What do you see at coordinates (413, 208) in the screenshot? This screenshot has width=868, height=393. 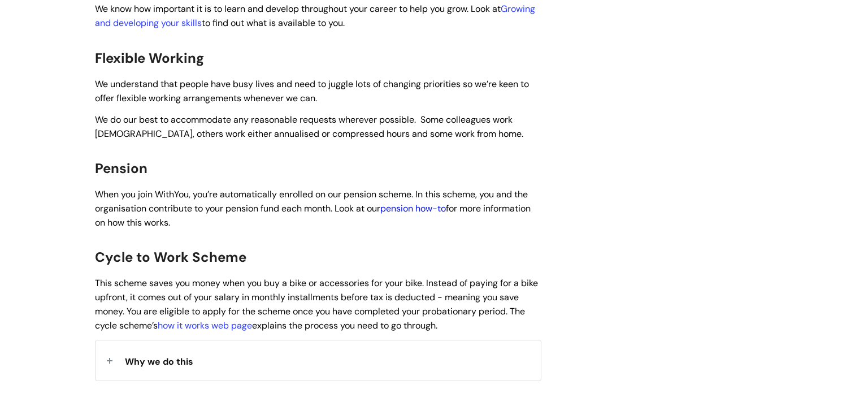 I see `a: pension how-to` at bounding box center [413, 208].